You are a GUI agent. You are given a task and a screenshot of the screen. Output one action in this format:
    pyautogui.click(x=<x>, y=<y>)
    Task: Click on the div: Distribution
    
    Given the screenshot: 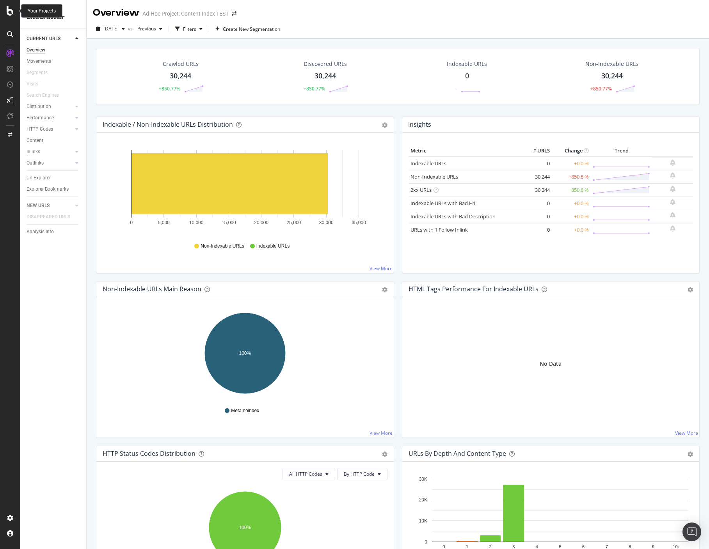 What is the action you would take?
    pyautogui.click(x=39, y=106)
    